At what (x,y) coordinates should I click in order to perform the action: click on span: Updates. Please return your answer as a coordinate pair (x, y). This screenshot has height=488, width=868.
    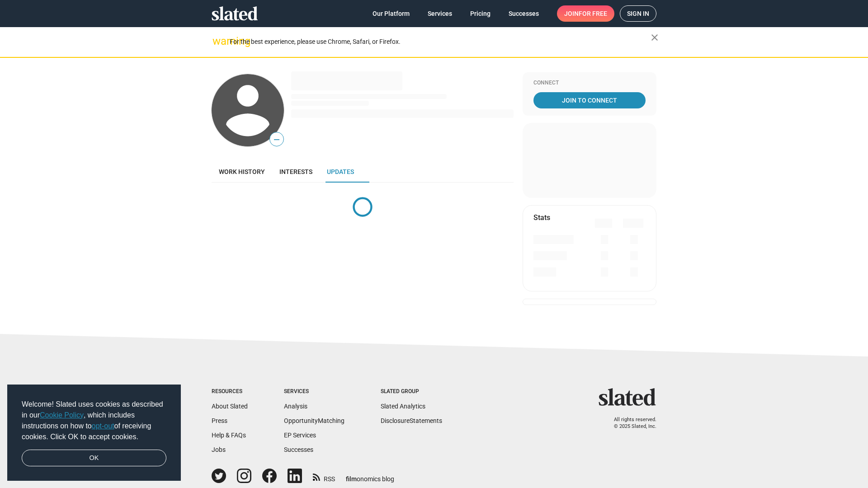
    Looking at the image, I should click on (340, 171).